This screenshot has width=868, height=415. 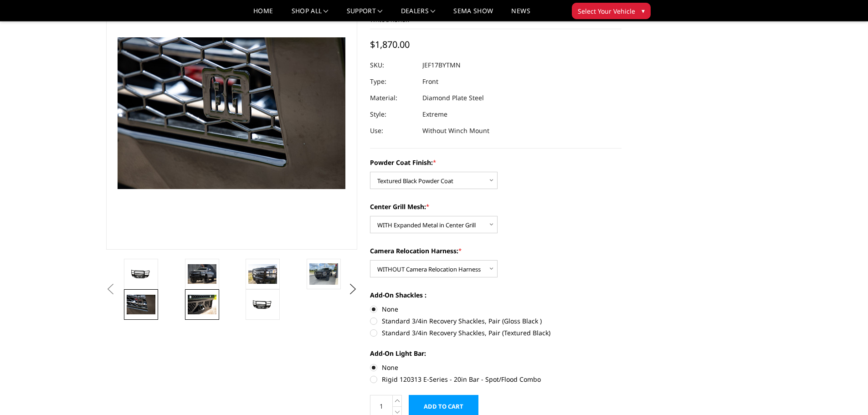 I want to click on dt: Type:, so click(x=392, y=82).